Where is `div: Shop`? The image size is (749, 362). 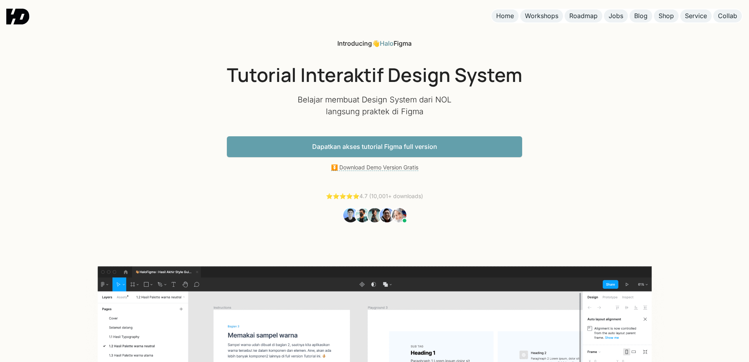
div: Shop is located at coordinates (666, 16).